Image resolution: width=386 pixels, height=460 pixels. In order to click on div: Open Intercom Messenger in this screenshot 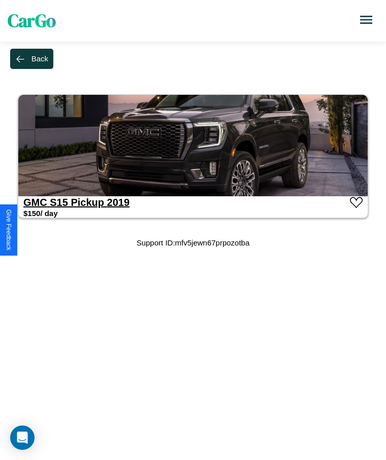, I will do `click(22, 438)`.